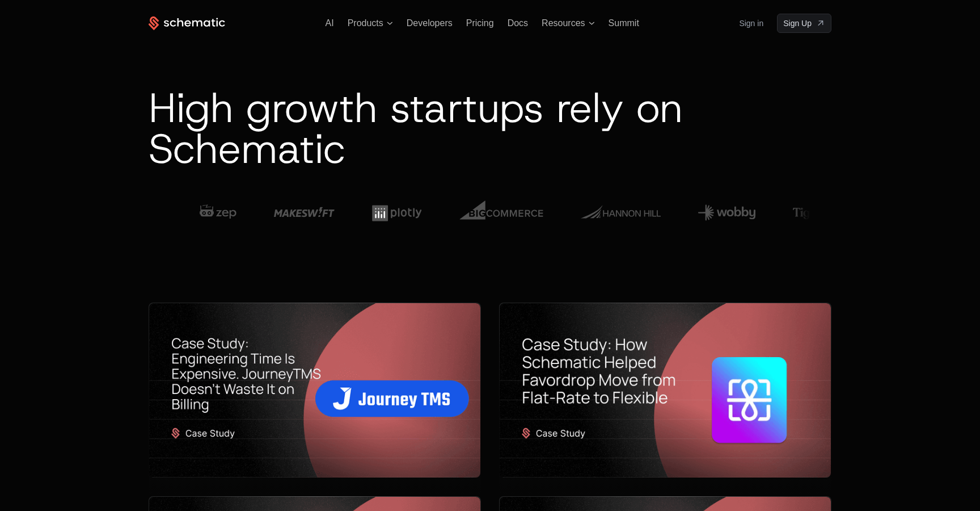 The width and height of the screenshot is (980, 511). What do you see at coordinates (563, 23) in the screenshot?
I see `span: Resources` at bounding box center [563, 23].